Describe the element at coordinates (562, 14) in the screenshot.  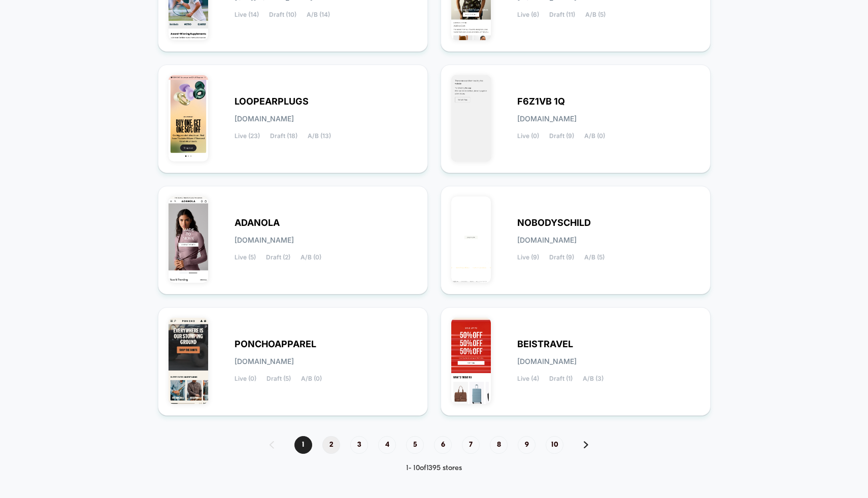
I see `span: Draft (11)` at that location.